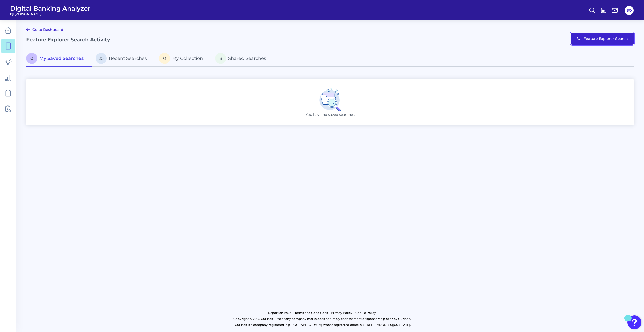  Describe the element at coordinates (602, 39) in the screenshot. I see `button: Feature Explorer Search` at that location.